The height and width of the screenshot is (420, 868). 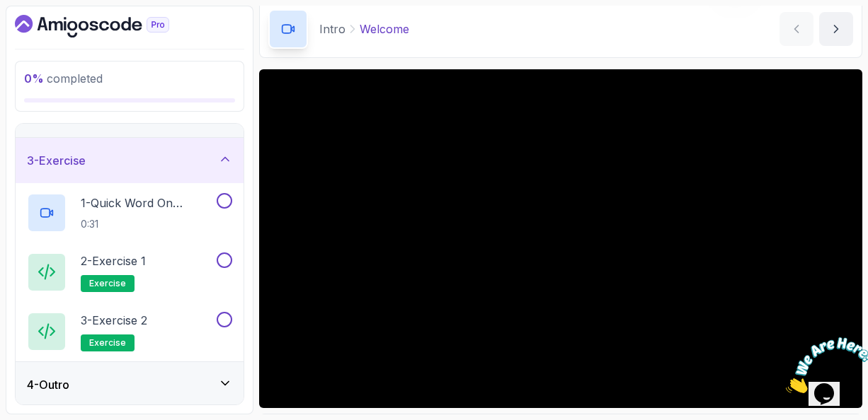 I want to click on button: 4-Outro, so click(x=130, y=384).